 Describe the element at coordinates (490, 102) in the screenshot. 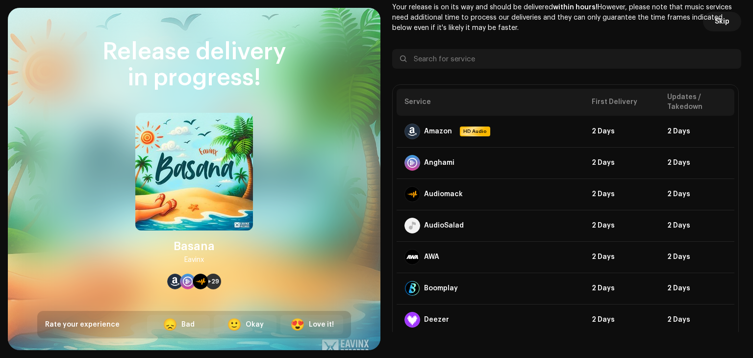

I see `th: Service` at that location.